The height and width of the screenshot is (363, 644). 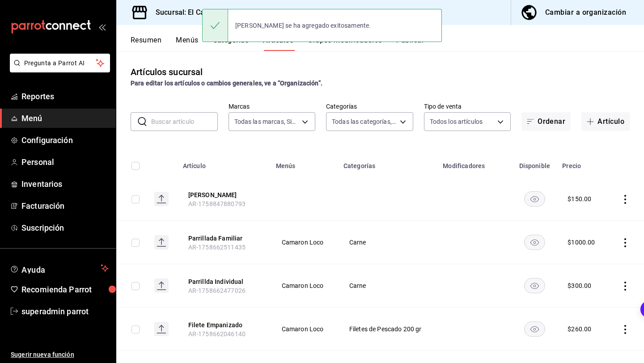 I want to click on input: Buscar artículo, so click(x=184, y=122).